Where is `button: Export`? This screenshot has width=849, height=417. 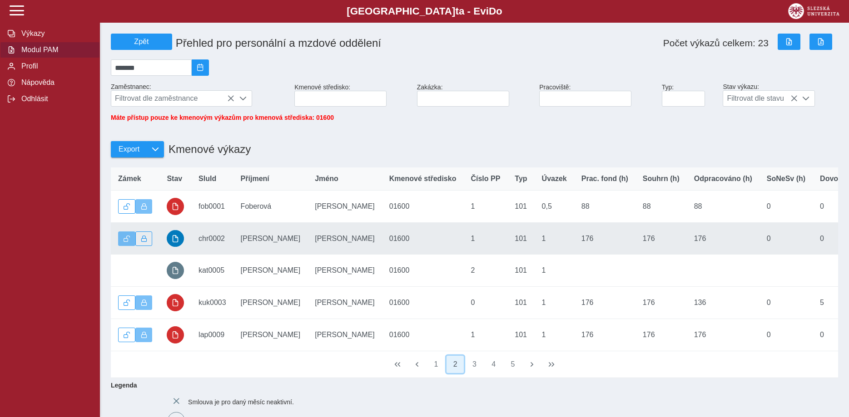 button: Export is located at coordinates (128, 149).